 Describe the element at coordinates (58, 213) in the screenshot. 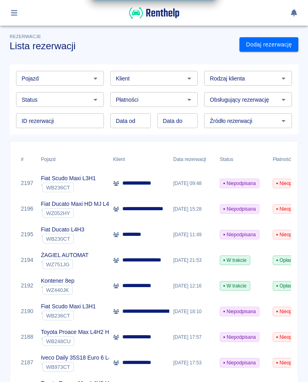

I see `span: WZ052HY` at that location.